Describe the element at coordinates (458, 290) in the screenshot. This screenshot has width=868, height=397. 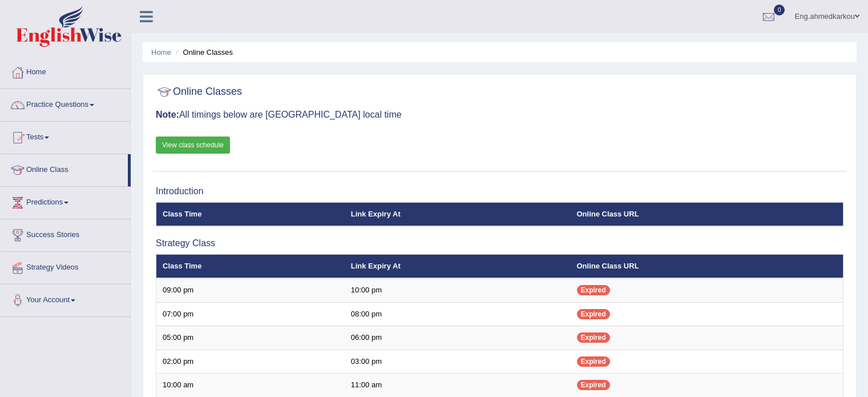
I see `td: 10:00 pm` at that location.